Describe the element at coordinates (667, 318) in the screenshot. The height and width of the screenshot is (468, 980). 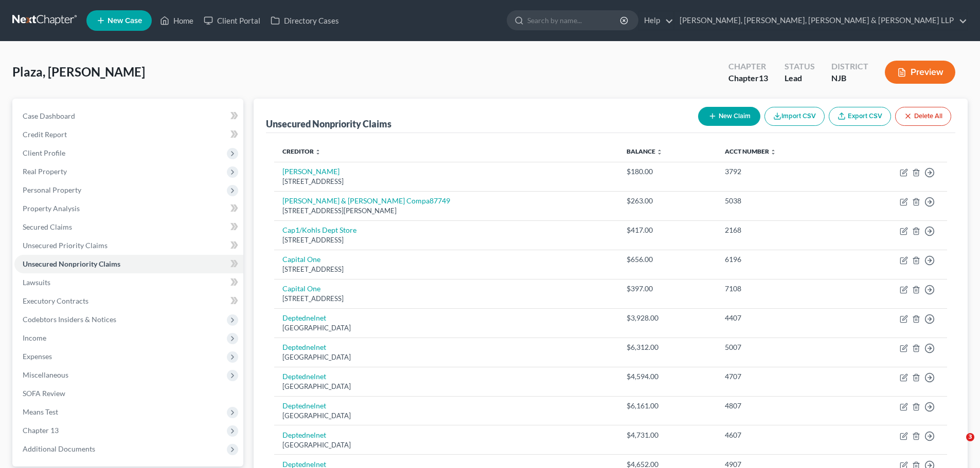
I see `div: $3,928.00` at that location.